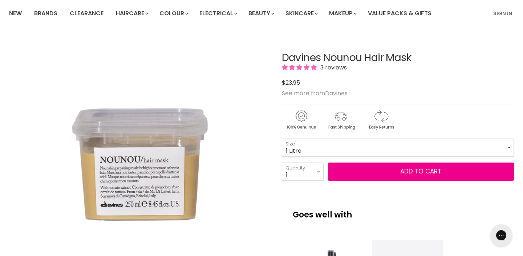 The height and width of the screenshot is (256, 523). Describe the element at coordinates (502, 13) in the screenshot. I see `a: Sign In` at that location.